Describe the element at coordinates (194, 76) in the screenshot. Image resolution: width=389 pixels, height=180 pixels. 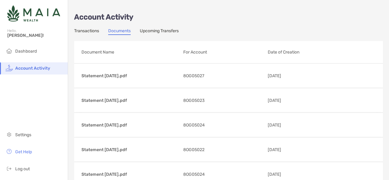
I see `span: 8OG05027` at that location.